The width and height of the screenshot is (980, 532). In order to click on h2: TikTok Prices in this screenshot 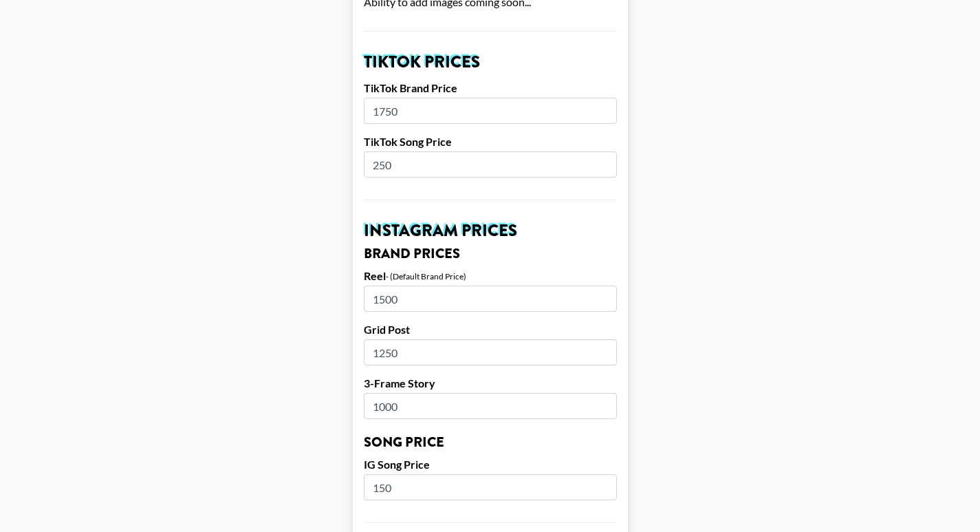, I will do `click(490, 62)`.